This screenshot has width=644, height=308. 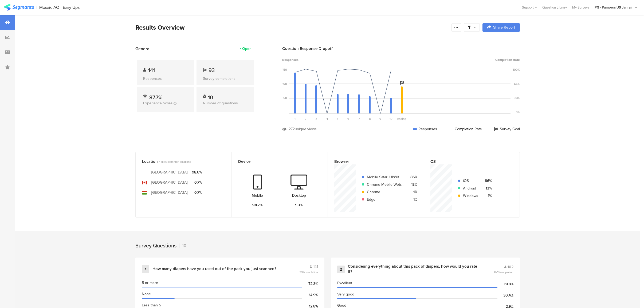 I want to click on div: Ending, so click(x=401, y=119).